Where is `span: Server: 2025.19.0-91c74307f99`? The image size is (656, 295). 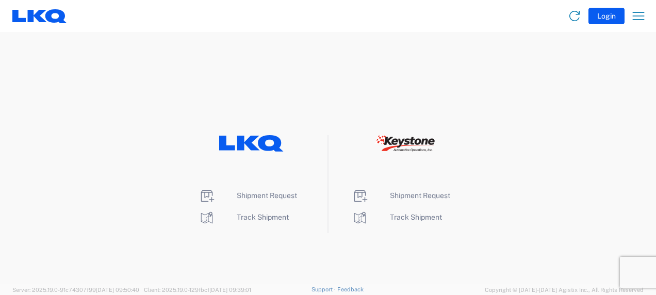
span: Server: 2025.19.0-91c74307f99 is located at coordinates (76, 290).